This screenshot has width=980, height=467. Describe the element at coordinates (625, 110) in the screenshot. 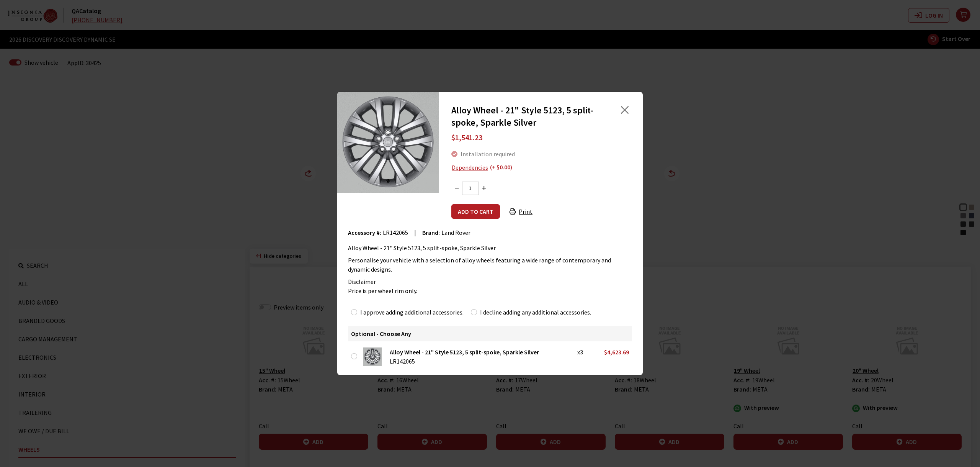

I see `button: Close` at that location.